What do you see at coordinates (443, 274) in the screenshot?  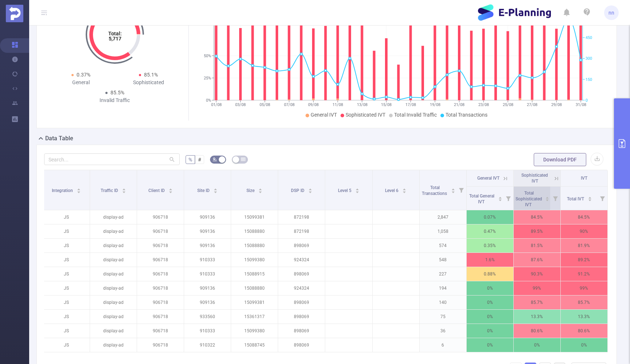 I see `p: 227` at bounding box center [443, 274].